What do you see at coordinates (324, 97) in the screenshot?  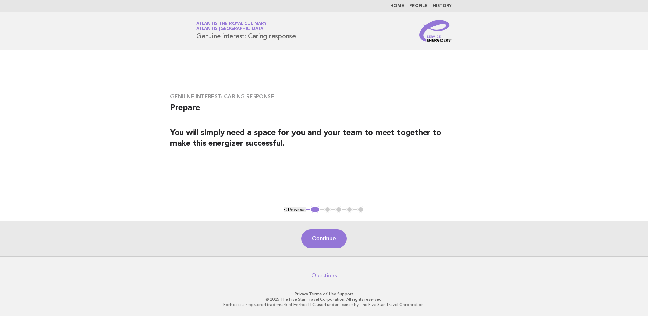 I see `h3: Genuine interest: Caring response` at bounding box center [324, 97].